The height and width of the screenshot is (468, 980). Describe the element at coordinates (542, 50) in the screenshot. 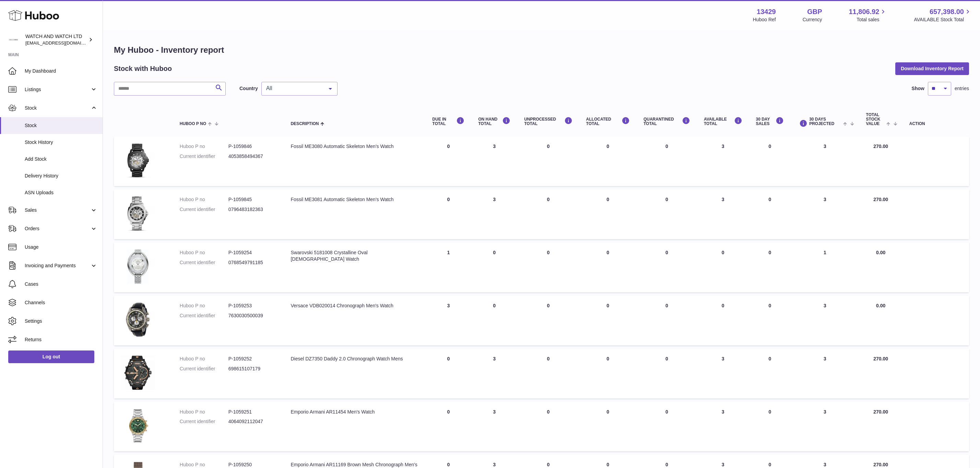

I see `h1: My Huboo - Inventory report` at that location.